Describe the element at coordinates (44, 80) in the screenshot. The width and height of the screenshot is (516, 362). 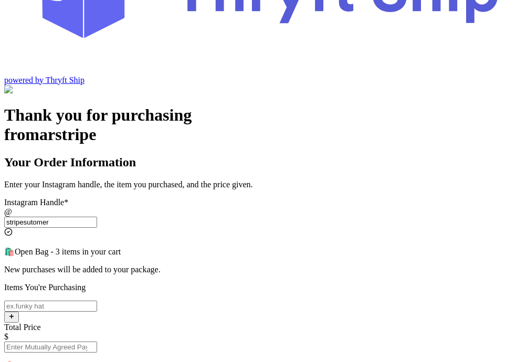
I see `a: powered by Thryft Ship` at that location.